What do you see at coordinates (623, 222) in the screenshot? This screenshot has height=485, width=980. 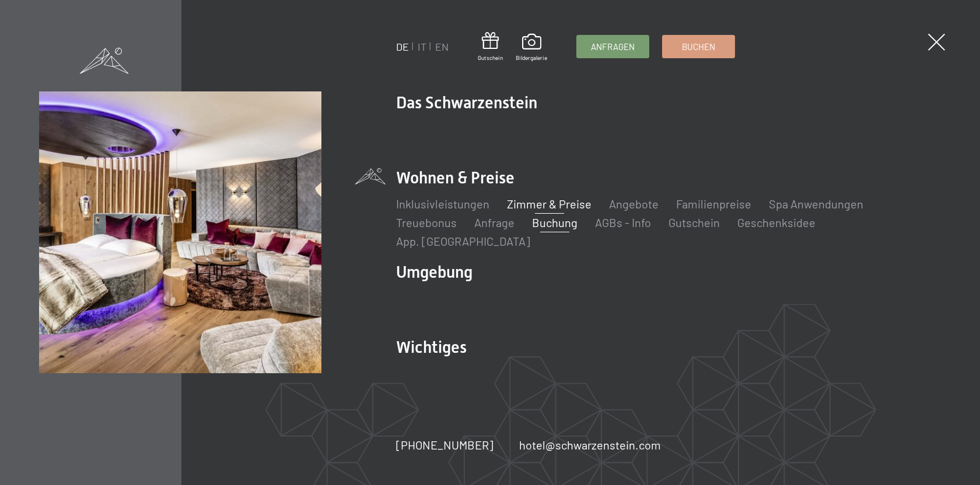 I see `a: AGBs - Info` at bounding box center [623, 222].